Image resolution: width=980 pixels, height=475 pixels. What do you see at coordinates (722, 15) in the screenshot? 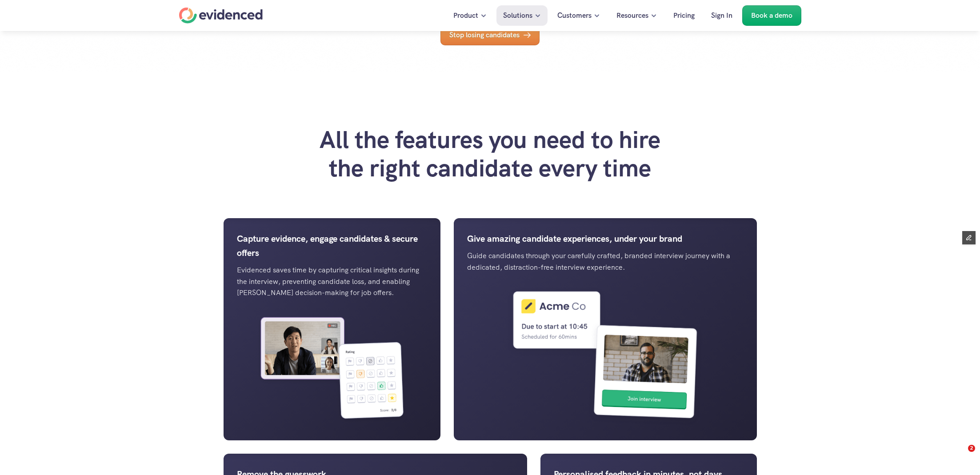
I see `a: Sign In` at bounding box center [722, 15].